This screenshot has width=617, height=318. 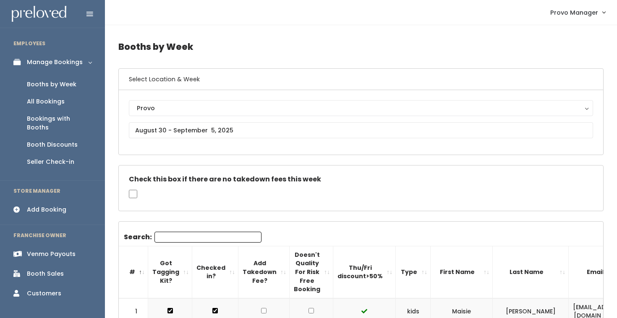 I want to click on a: Provo Manager, so click(x=577, y=12).